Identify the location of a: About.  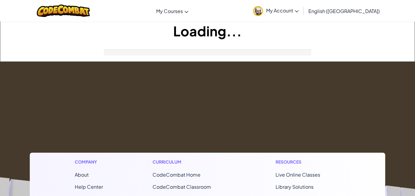
(82, 175).